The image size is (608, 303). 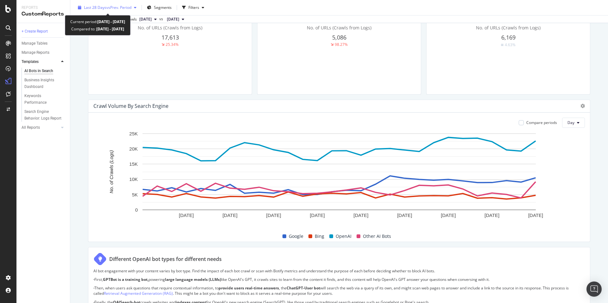 What do you see at coordinates (135, 195) in the screenshot?
I see `text: 5K` at bounding box center [135, 195].